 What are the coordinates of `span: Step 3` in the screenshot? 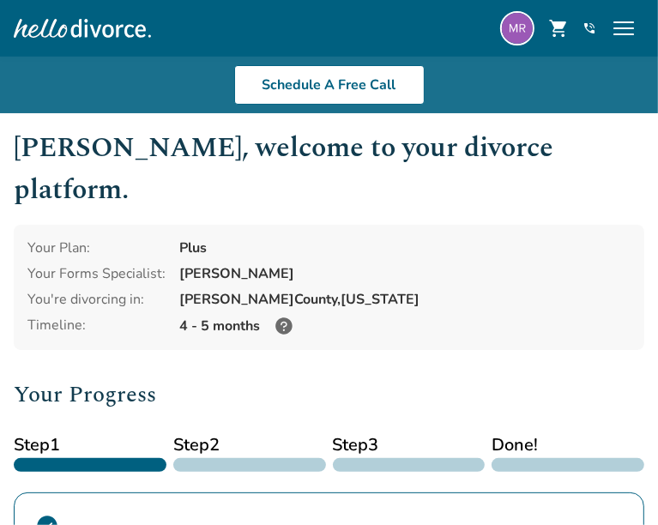 It's located at (409, 445).